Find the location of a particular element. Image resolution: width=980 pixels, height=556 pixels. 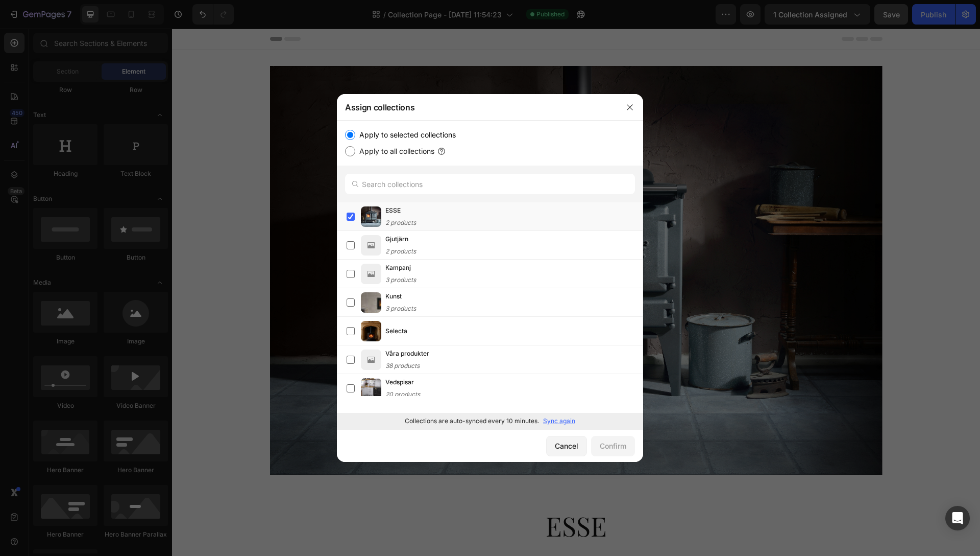

button: Confirm is located at coordinates (613, 446).